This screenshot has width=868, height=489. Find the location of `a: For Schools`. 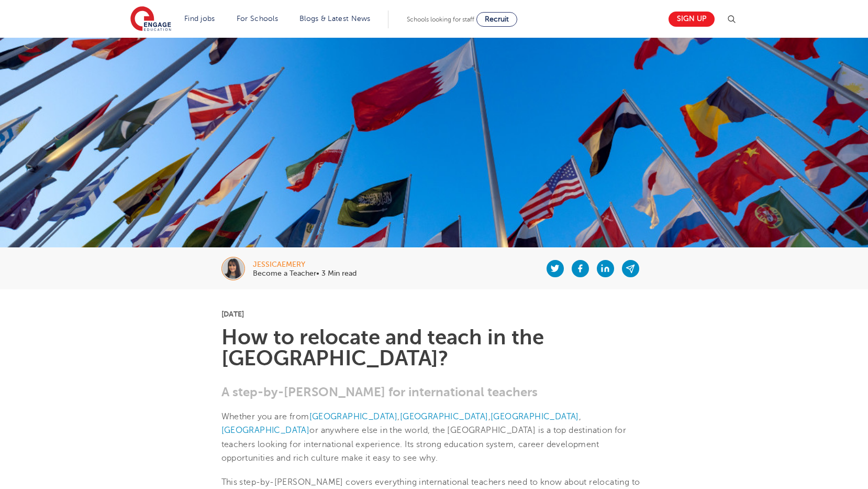

a: For Schools is located at coordinates (257, 18).